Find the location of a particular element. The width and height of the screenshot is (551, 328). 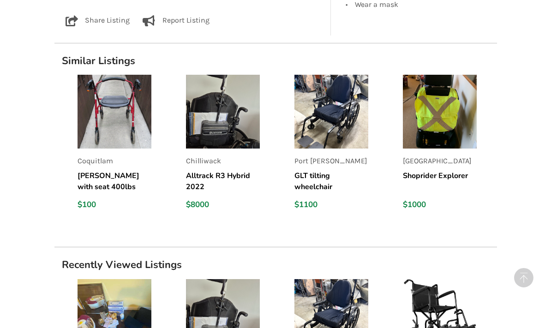

h5: Shoprider Explorer is located at coordinates (439, 181).